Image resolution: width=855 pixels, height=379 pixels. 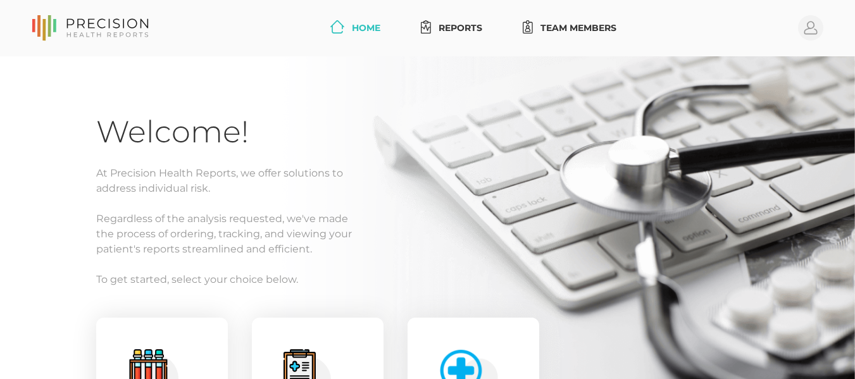 I want to click on p: At Precision Health Reports, we offer solutions to address individual risk., so click(x=427, y=181).